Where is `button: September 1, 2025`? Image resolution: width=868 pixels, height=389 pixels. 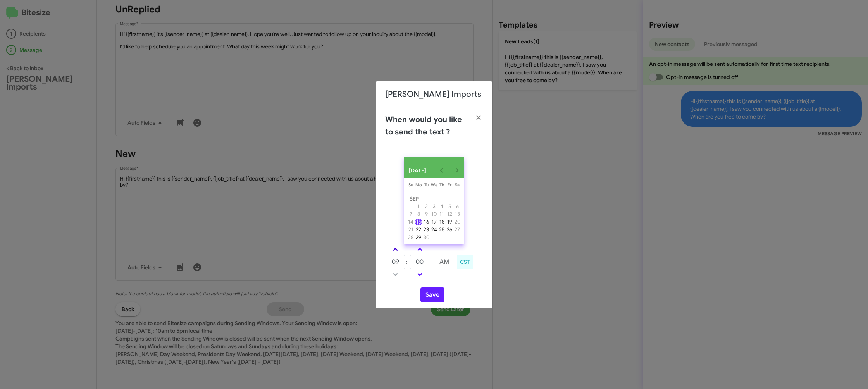
button: September 1, 2025 is located at coordinates (419, 206).